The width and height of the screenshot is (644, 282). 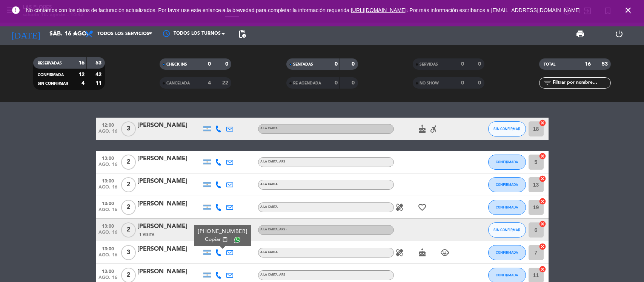 I want to click on button: SIN CONFIRMAR, so click(x=507, y=230).